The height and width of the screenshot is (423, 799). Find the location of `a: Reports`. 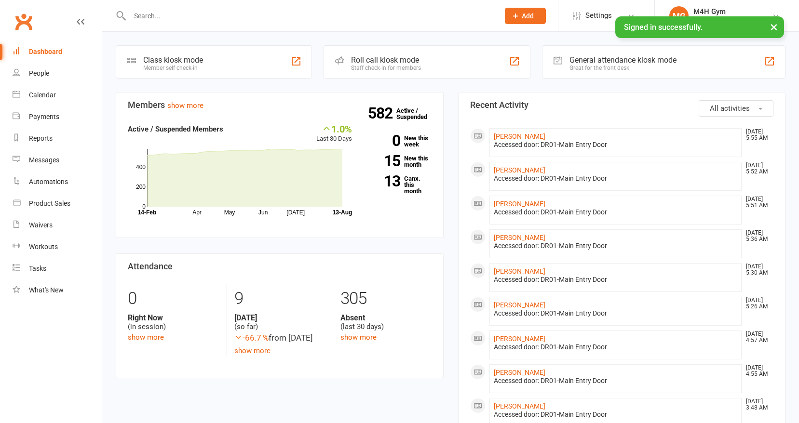

a: Reports is located at coordinates (57, 138).